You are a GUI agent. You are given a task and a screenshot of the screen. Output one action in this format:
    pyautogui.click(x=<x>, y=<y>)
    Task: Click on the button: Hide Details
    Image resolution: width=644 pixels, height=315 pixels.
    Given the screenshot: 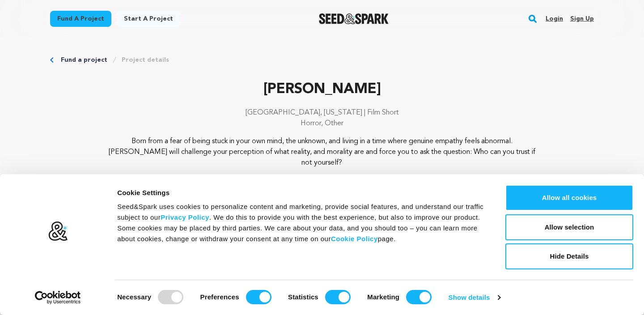 What is the action you would take?
    pyautogui.click(x=569, y=256)
    